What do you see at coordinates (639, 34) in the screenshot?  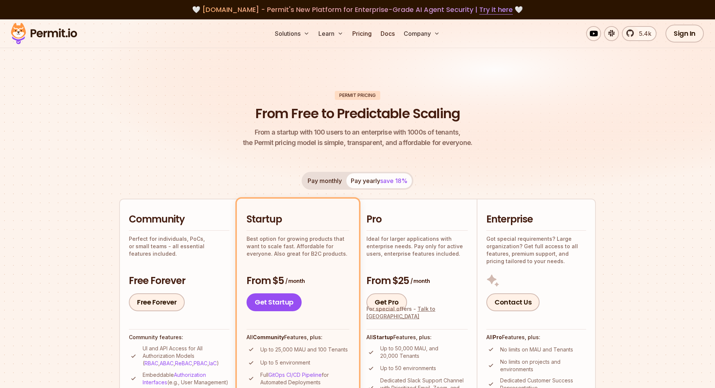 I see `a: 5.4k` at bounding box center [639, 34].